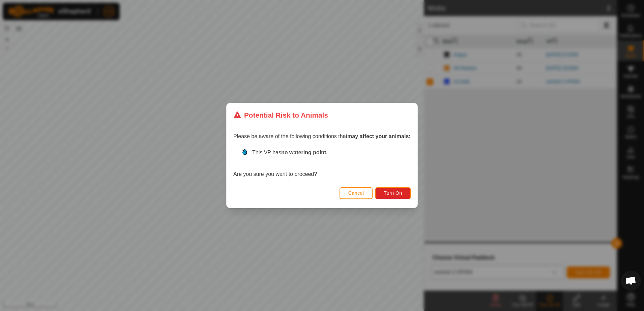 This screenshot has height=311, width=644. I want to click on strong: may affect your animals:, so click(379, 136).